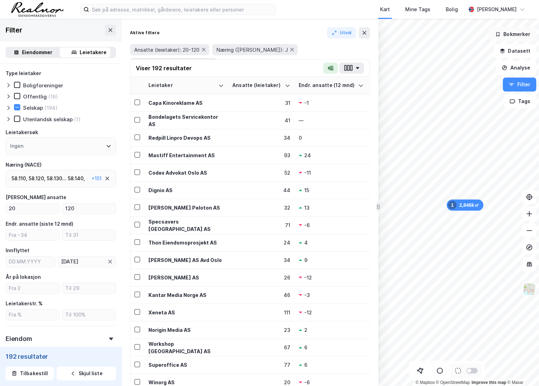 The width and height of the screenshot is (539, 386). What do you see at coordinates (35, 96) in the screenshot?
I see `div: Offentlig` at bounding box center [35, 96].